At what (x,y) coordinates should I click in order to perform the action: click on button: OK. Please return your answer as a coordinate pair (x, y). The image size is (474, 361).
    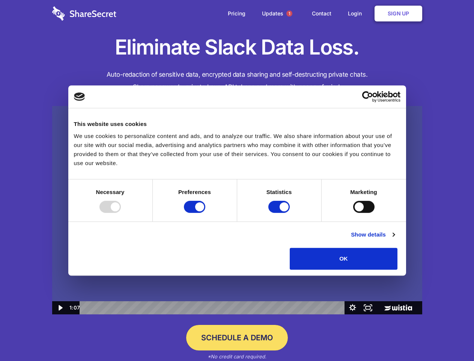
    Looking at the image, I should click on (344, 258).